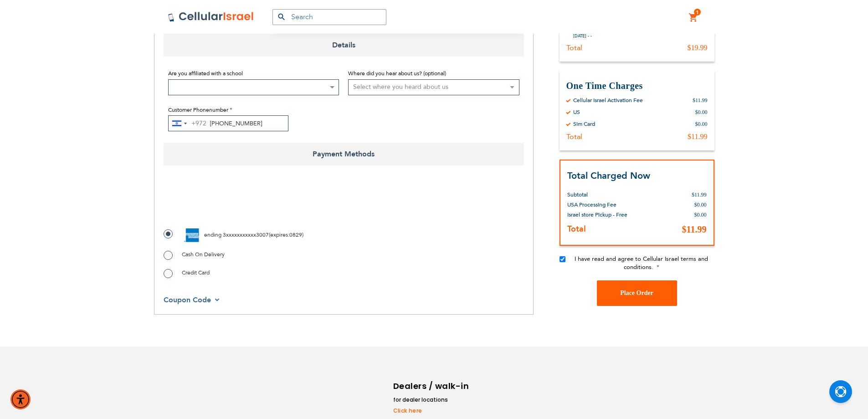 The height and width of the screenshot is (419, 868). I want to click on span: expires, so click(279, 235).